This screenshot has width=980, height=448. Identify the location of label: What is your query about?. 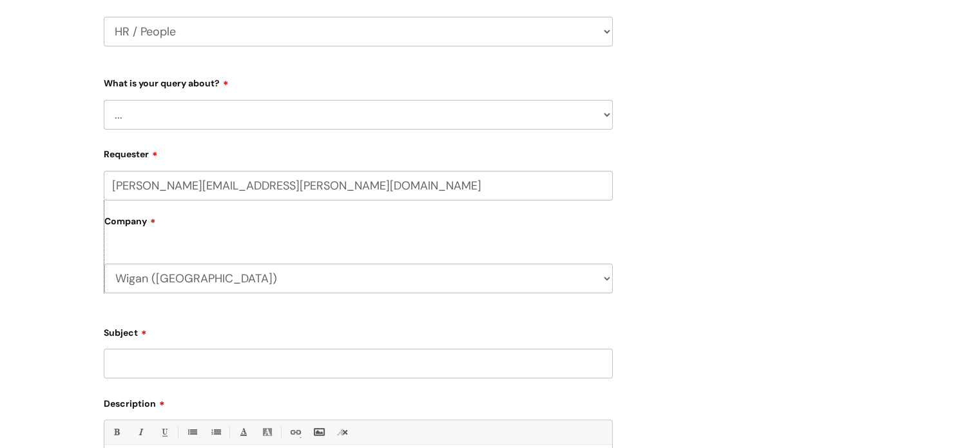
(358, 81).